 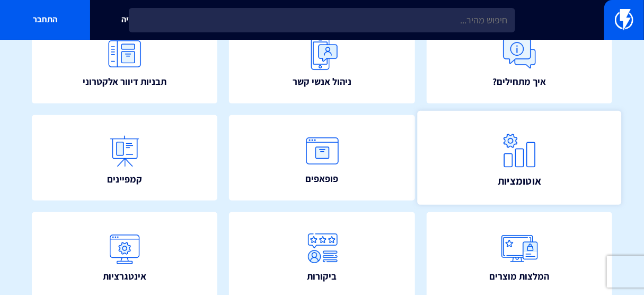 What do you see at coordinates (322, 82) in the screenshot?
I see `span: ניהול אנשי קשר` at bounding box center [322, 82].